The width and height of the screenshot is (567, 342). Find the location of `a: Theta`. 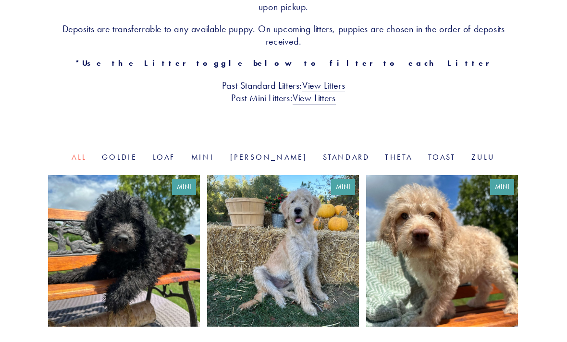

a: Theta is located at coordinates (398, 158).